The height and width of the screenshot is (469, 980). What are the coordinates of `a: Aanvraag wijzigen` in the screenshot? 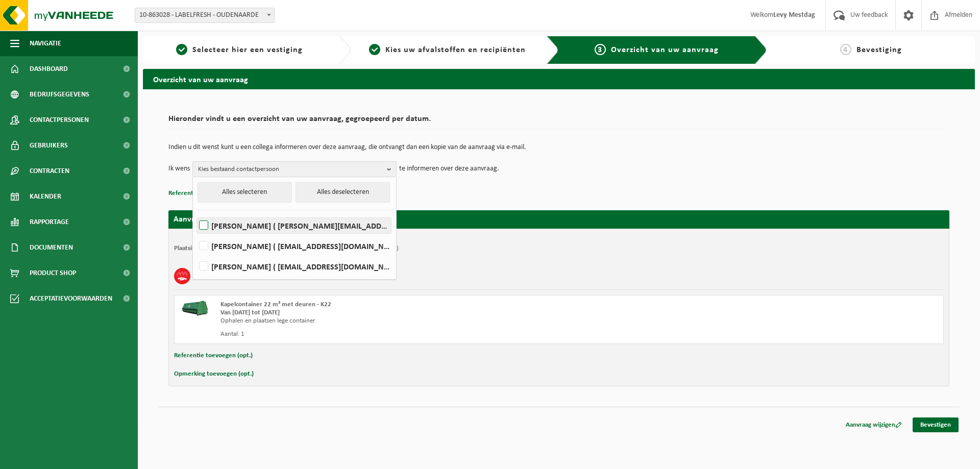 It's located at (874, 424).